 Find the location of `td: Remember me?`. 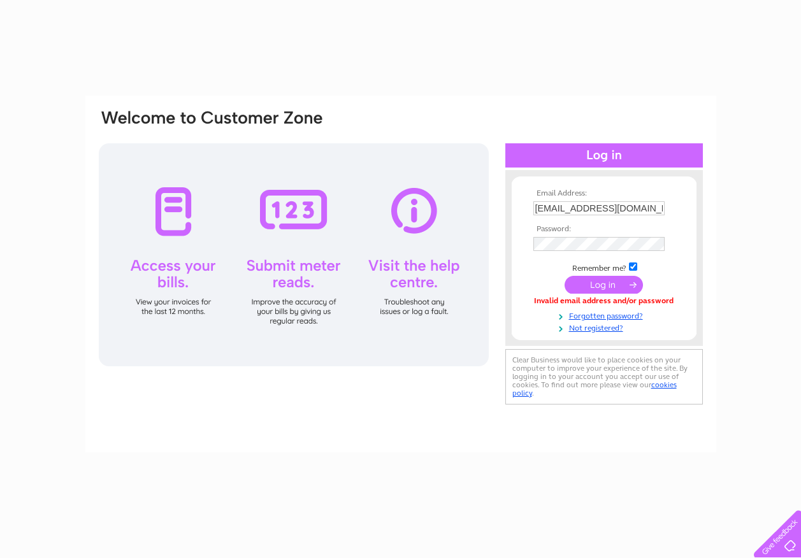

td: Remember me? is located at coordinates (604, 267).